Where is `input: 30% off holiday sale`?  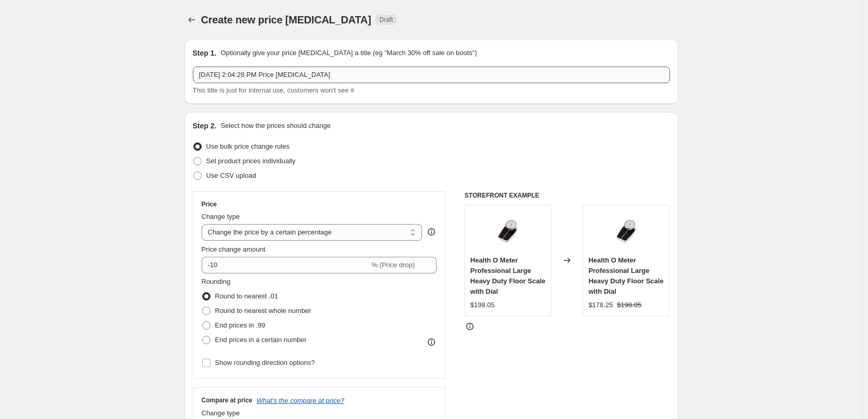 input: 30% off holiday sale is located at coordinates (432, 74).